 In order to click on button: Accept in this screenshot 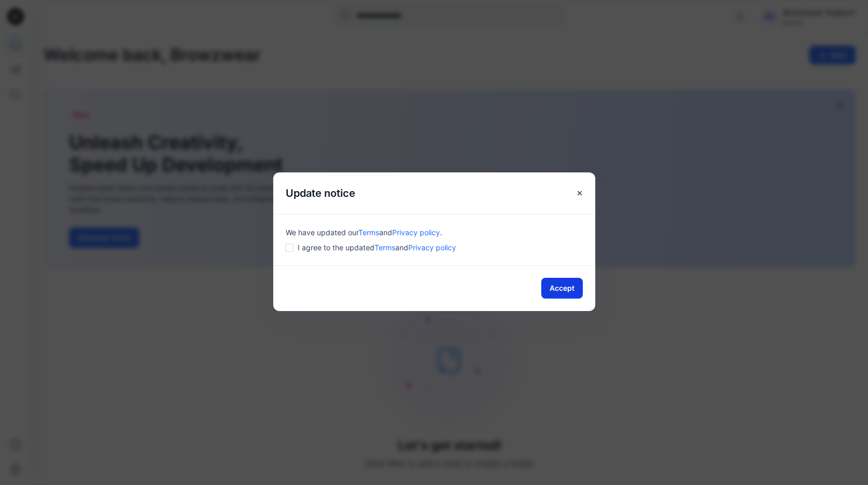, I will do `click(562, 288)`.